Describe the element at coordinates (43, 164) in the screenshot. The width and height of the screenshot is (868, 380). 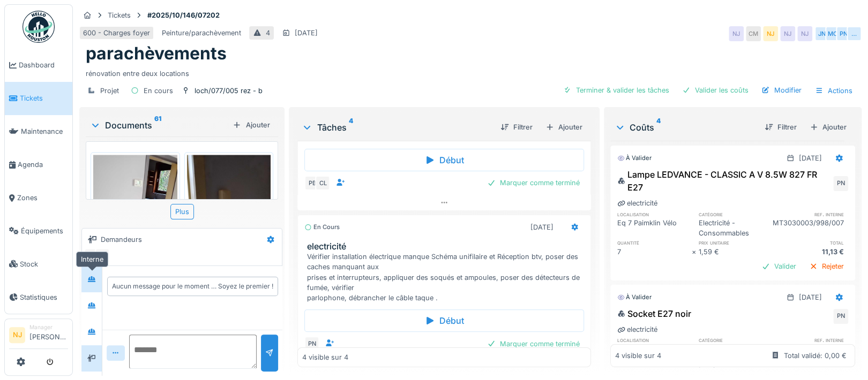
I see `span: Agenda` at that location.